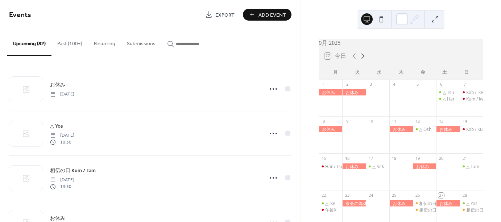 Image resolution: width=501 pixels, height=222 pixels. I want to click on div: 金, so click(422, 72).